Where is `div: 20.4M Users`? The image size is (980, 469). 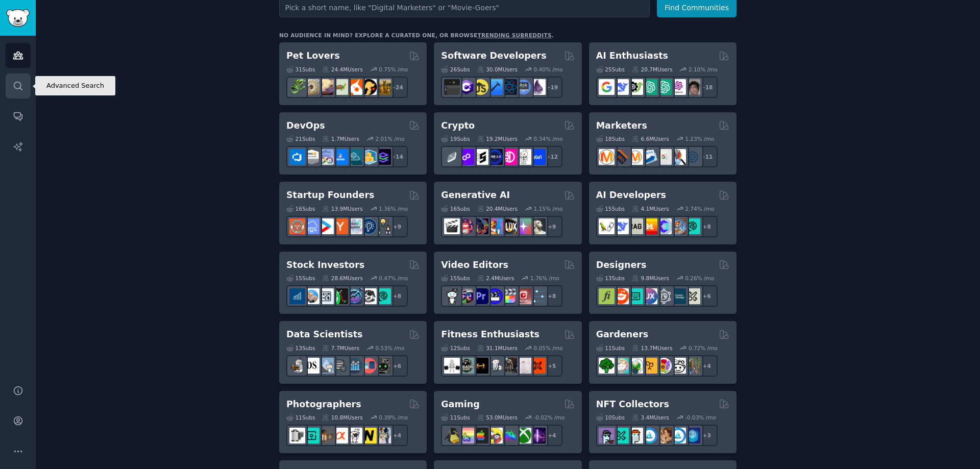
div: 20.4M Users is located at coordinates (497, 209).